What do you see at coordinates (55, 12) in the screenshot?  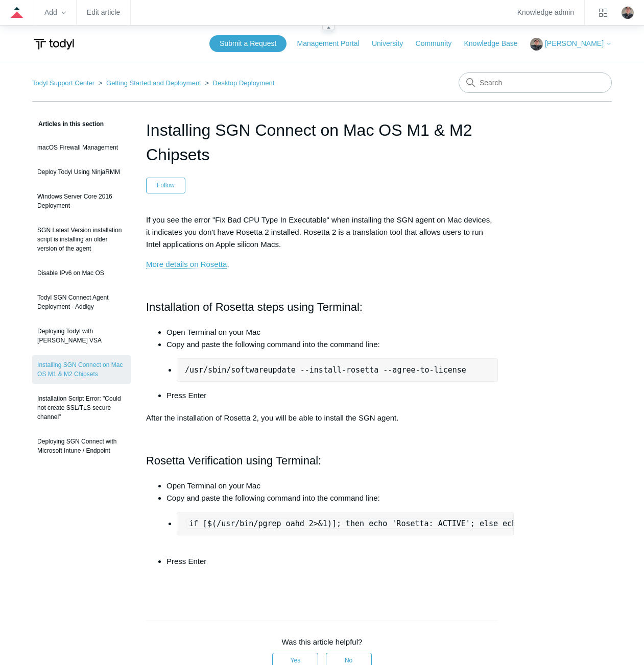 I see `zd-hc-trigger: Add` at bounding box center [55, 12].